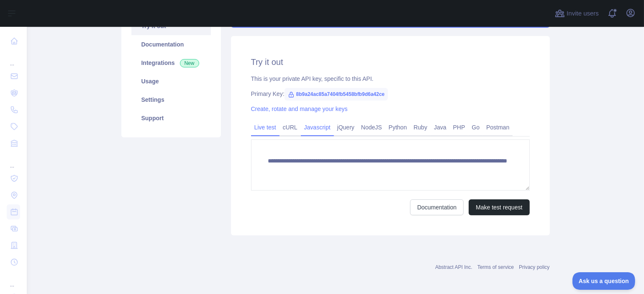  Describe the element at coordinates (534, 267) in the screenshot. I see `a: Privacy policy` at that location.